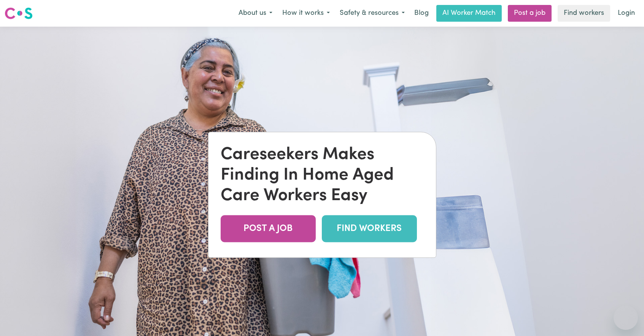 The image size is (644, 336). Describe the element at coordinates (268, 228) in the screenshot. I see `a: POST A JOB` at that location.